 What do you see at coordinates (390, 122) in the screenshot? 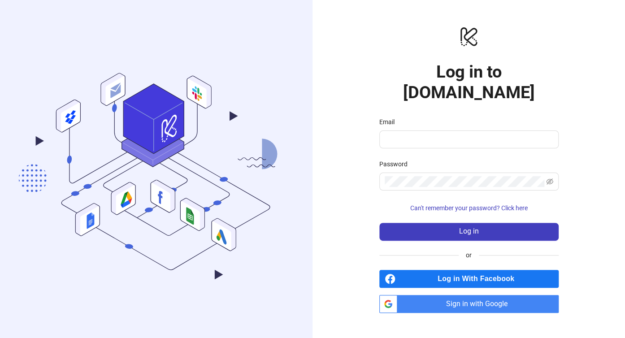
I see `label: Email` at bounding box center [390, 122].